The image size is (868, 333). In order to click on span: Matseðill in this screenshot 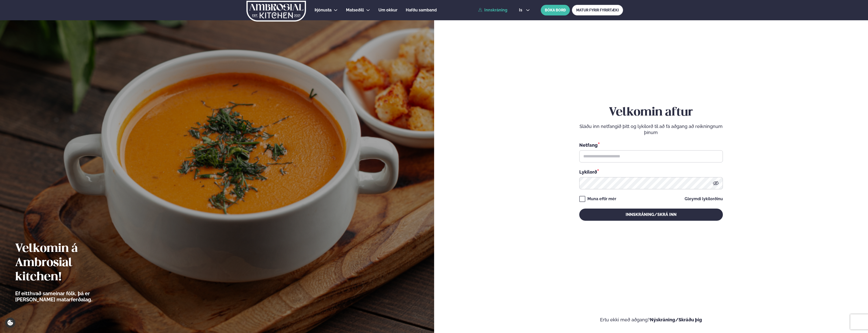, I will do `click(355, 10)`.